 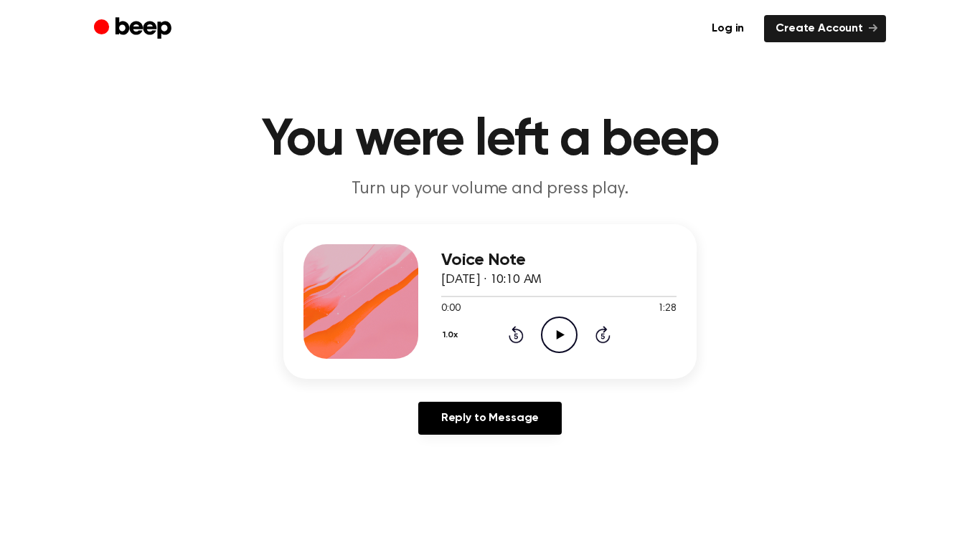 I want to click on a: Log in, so click(x=727, y=29).